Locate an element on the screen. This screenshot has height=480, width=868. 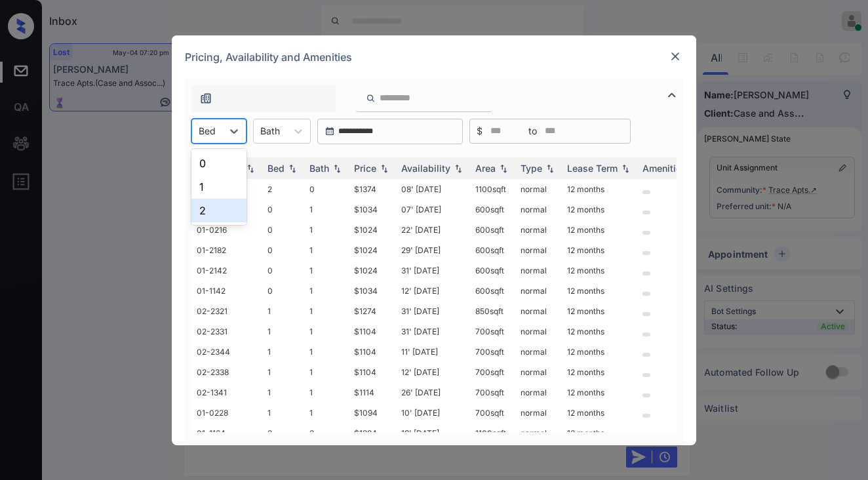
td: $1274 is located at coordinates (372, 311).